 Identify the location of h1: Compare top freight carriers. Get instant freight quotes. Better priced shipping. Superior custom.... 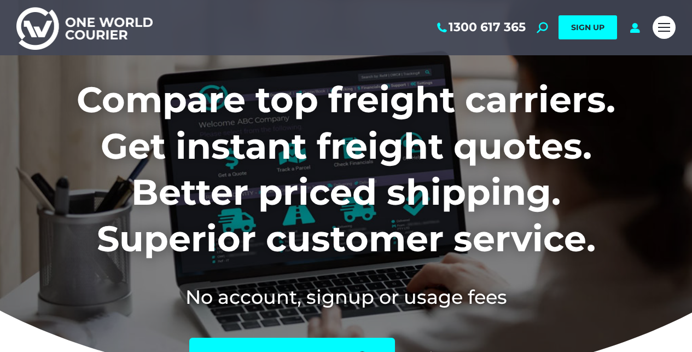
(346, 169).